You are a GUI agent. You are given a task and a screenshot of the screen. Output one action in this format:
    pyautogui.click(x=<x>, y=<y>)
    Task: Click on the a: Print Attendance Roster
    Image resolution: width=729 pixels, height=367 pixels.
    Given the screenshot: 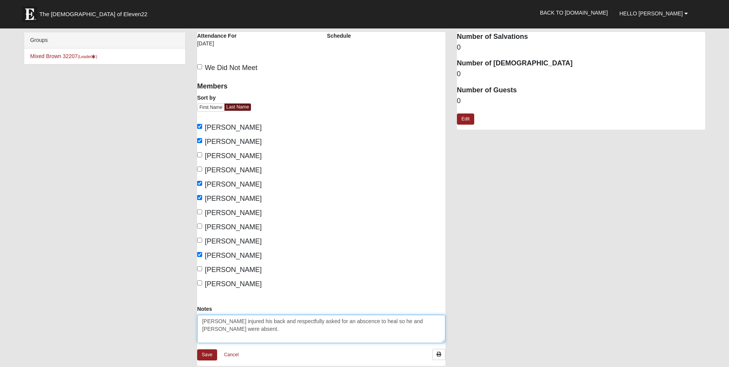 What is the action you would take?
    pyautogui.click(x=439, y=354)
    